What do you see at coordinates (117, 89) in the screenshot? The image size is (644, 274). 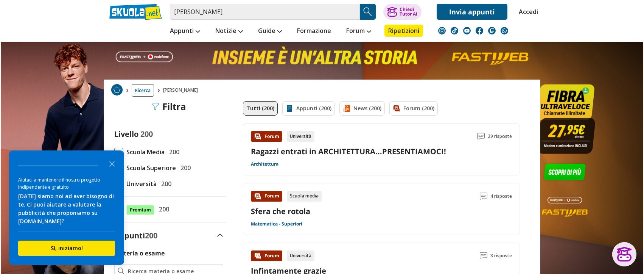 I see `img: Home` at bounding box center [117, 89].